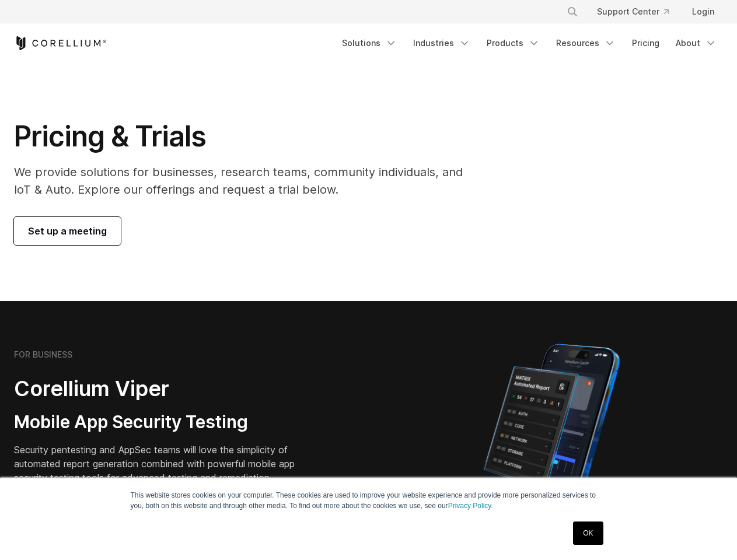 The height and width of the screenshot is (560, 737). I want to click on p: This website stores cookies on your computer. These cookies are used to improve your website expe..., so click(369, 501).